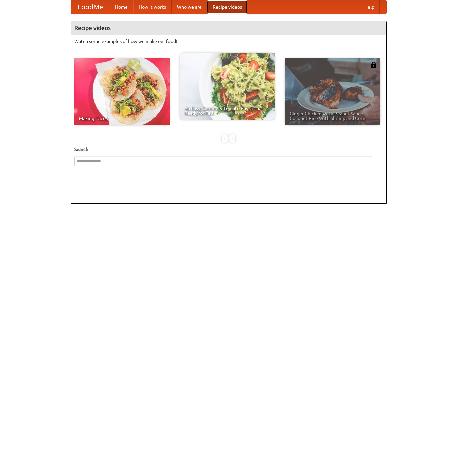 This screenshot has width=457, height=476. I want to click on a: Recipe videos, so click(227, 7).